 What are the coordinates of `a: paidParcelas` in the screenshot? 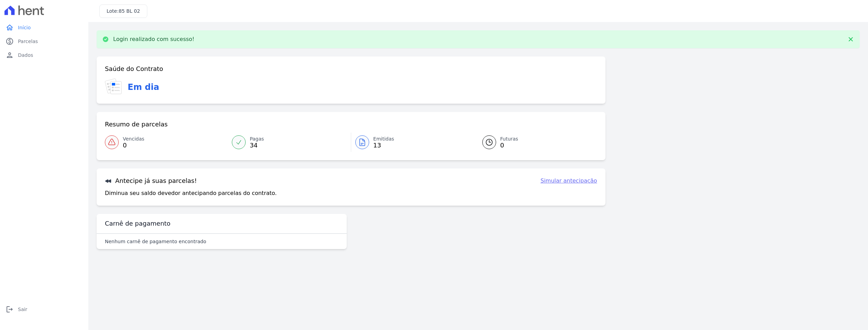 It's located at (44, 41).